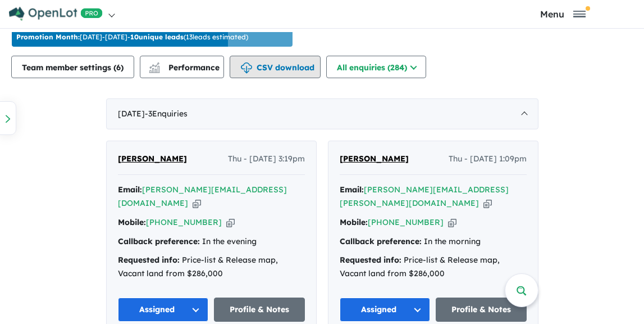  Describe the element at coordinates (247, 68) in the screenshot. I see `img: download icon` at that location.